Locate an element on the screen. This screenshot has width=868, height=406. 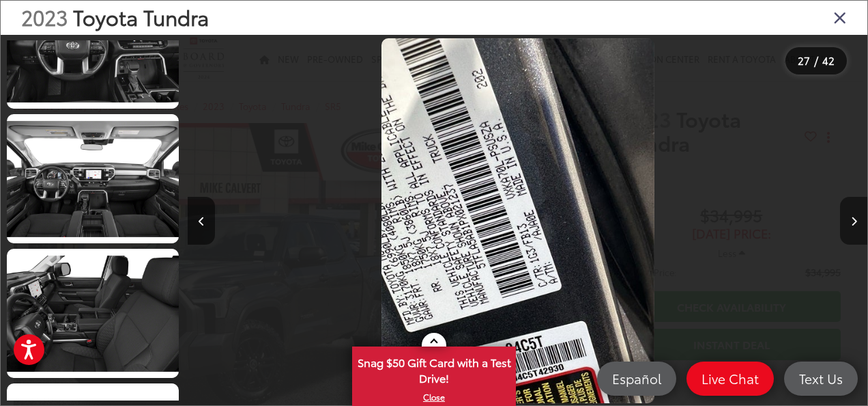
span: Text Us is located at coordinates (821, 378).